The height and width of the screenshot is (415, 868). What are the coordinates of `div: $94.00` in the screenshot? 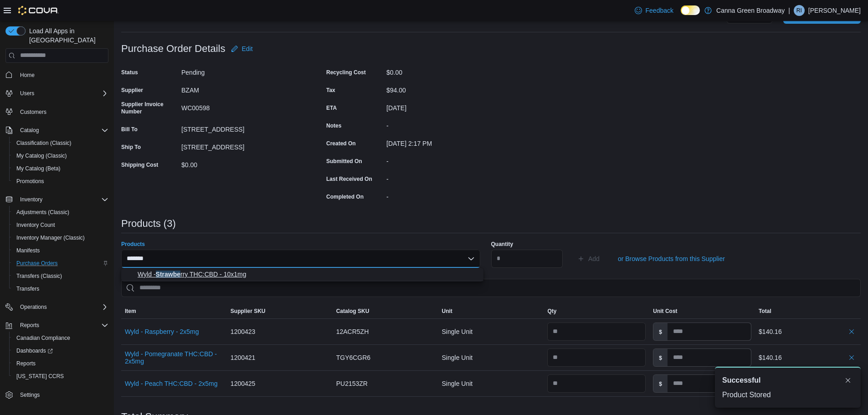 It's located at (447, 89).